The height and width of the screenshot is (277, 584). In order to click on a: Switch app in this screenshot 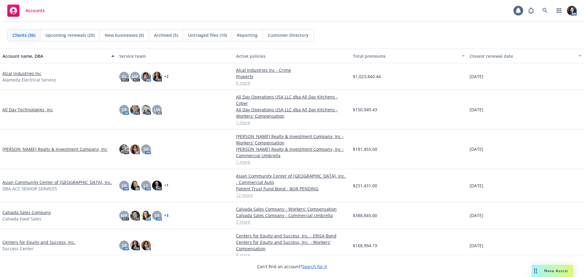, I will do `click(559, 11)`.